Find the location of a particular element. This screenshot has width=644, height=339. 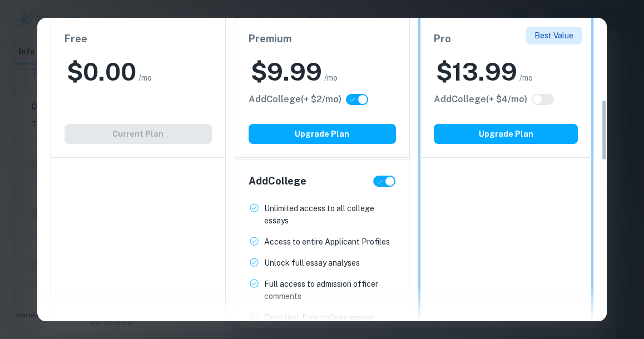

h2: $ 0.00 is located at coordinates (101, 72).